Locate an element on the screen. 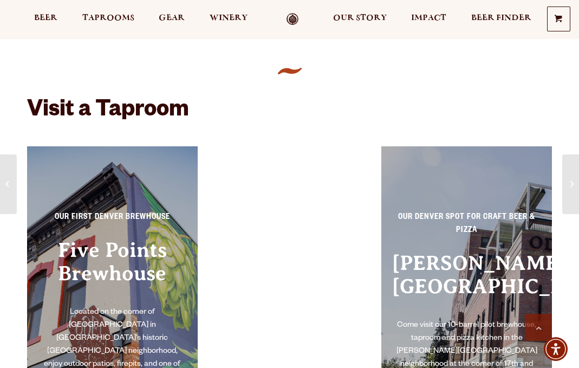  div: Accessibility Menu is located at coordinates (556, 349).